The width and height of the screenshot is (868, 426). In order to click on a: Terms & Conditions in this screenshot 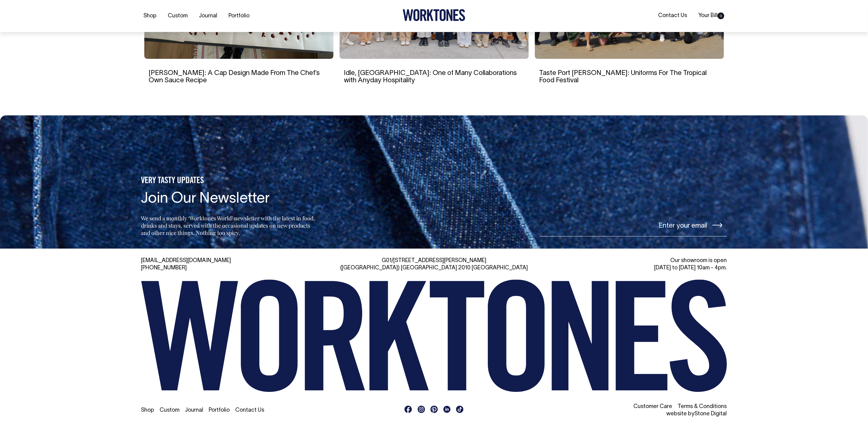, I will do `click(702, 407)`.